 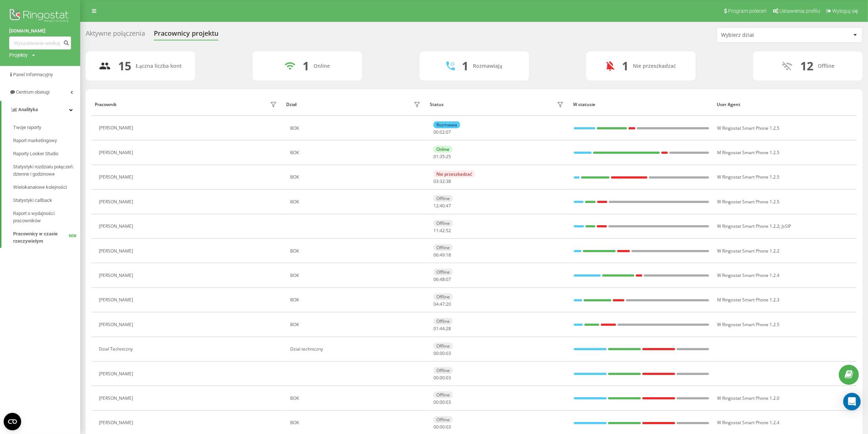 What do you see at coordinates (448, 303) in the screenshot?
I see `span: 20` at bounding box center [448, 303].